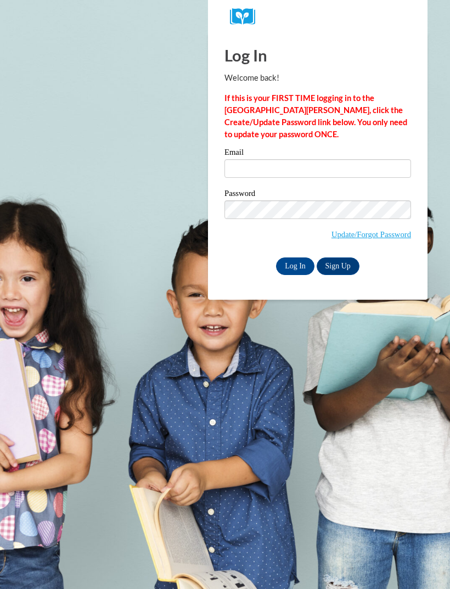 Image resolution: width=450 pixels, height=589 pixels. I want to click on label: Password, so click(318, 195).